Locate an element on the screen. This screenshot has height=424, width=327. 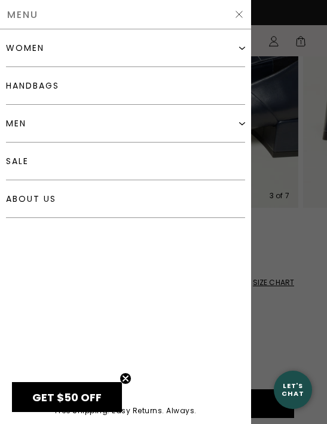
div: men is located at coordinates (16, 123).